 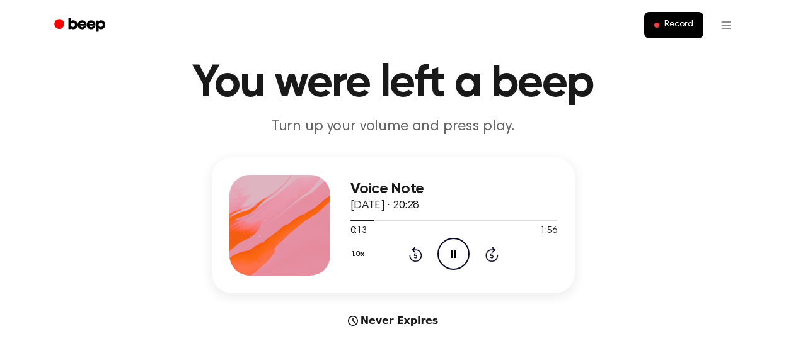 What do you see at coordinates (548, 231) in the screenshot?
I see `span: 1:56` at bounding box center [548, 231].